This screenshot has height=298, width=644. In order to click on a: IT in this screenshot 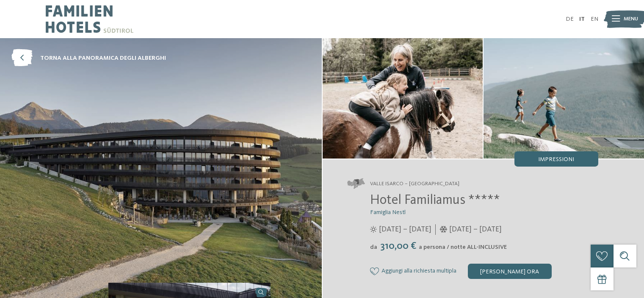, I will do `click(582, 19)`.